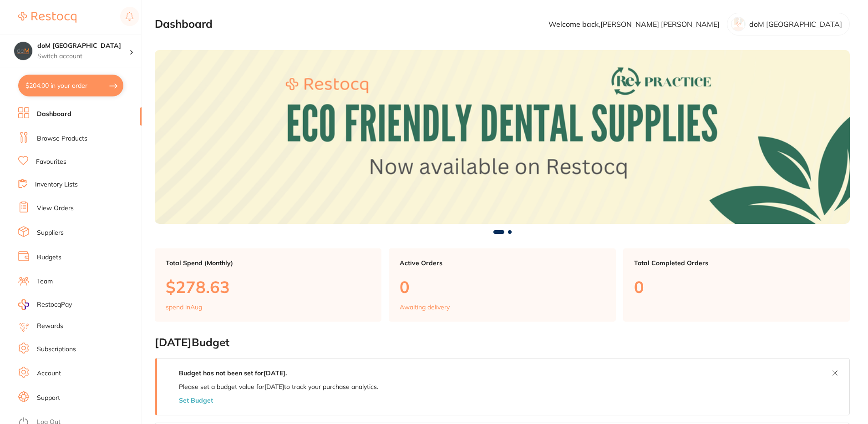 Image resolution: width=868 pixels, height=424 pixels. Describe the element at coordinates (424, 307) in the screenshot. I see `p: Awaiting delivery` at that location.